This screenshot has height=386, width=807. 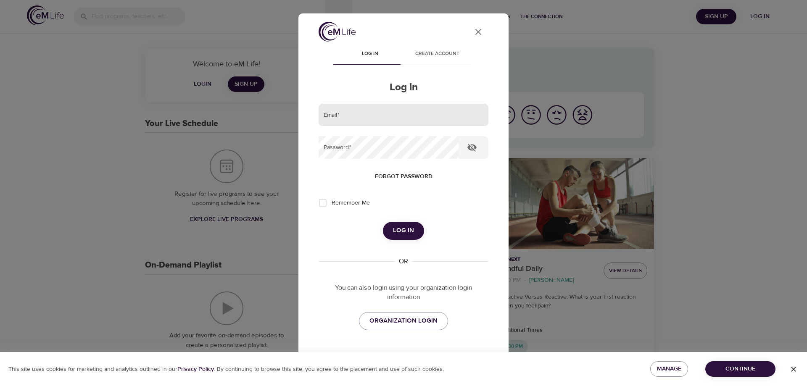 What do you see at coordinates (403, 176) in the screenshot?
I see `button: Forgot password` at bounding box center [403, 176].